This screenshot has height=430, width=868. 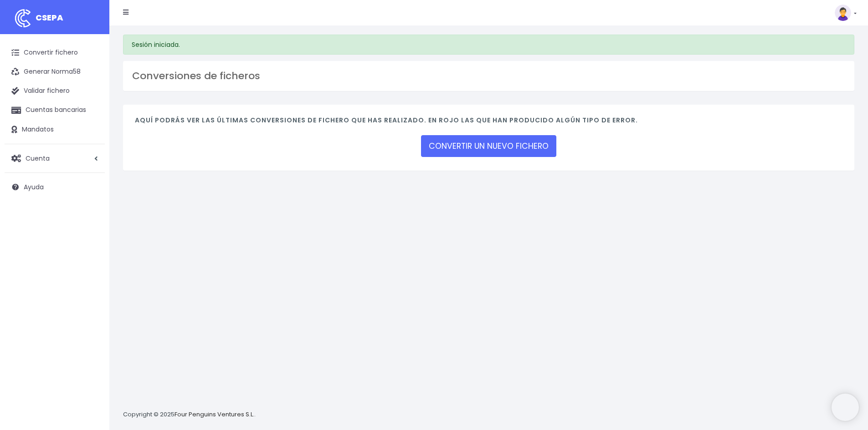 I want to click on a: Cuenta, so click(x=55, y=159).